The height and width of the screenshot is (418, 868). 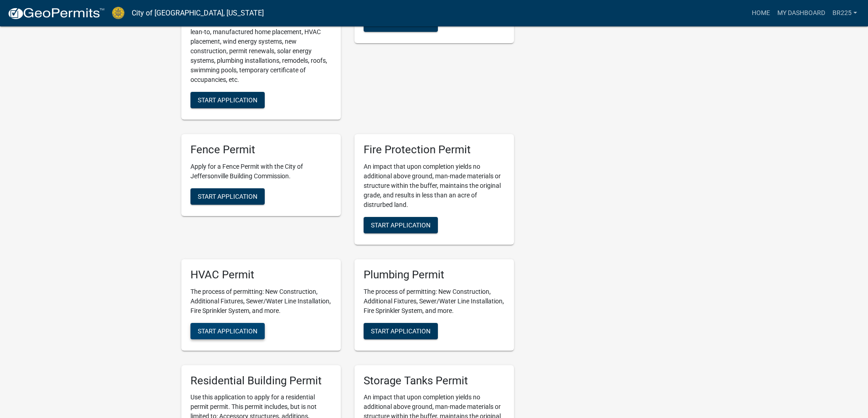 What do you see at coordinates (844, 13) in the screenshot?
I see `a: BR225` at bounding box center [844, 13].